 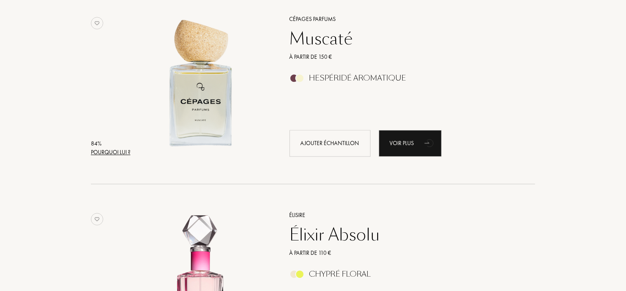 I want to click on div: Muscaté, so click(x=403, y=39).